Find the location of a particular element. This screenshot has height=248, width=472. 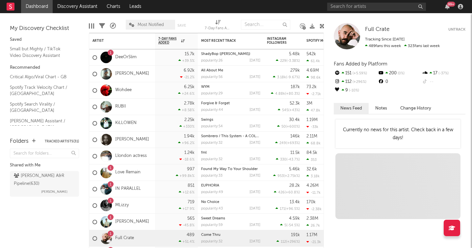

input: Search for folders... is located at coordinates (44, 153).